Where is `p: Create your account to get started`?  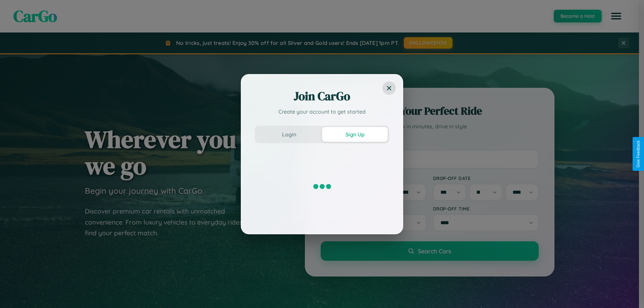
p: Create your account to get started is located at coordinates (322, 111).